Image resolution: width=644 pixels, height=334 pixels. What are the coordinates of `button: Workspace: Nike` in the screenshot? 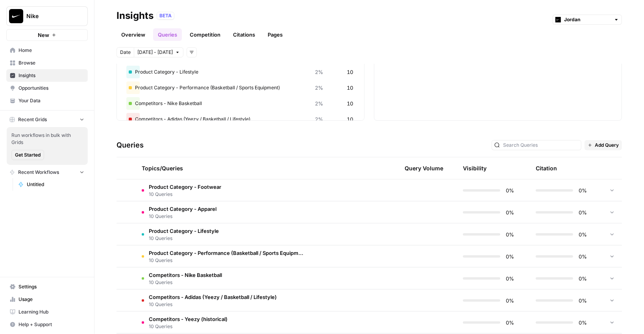 It's located at (47, 16).